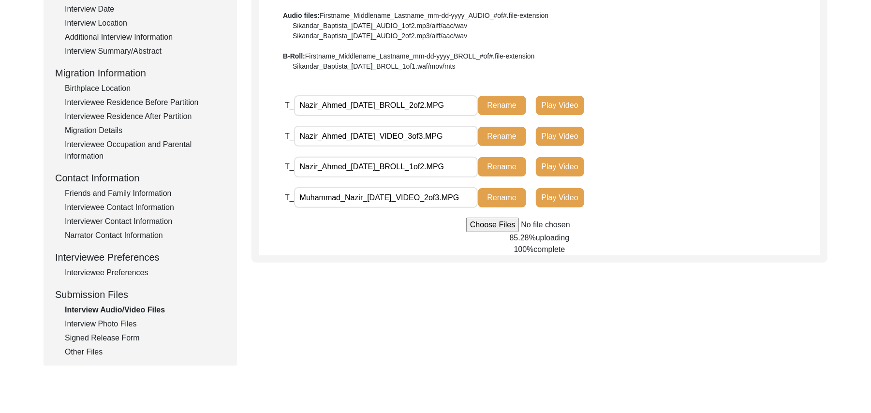 Image resolution: width=871 pixels, height=413 pixels. I want to click on b: Audio files:, so click(301, 15).